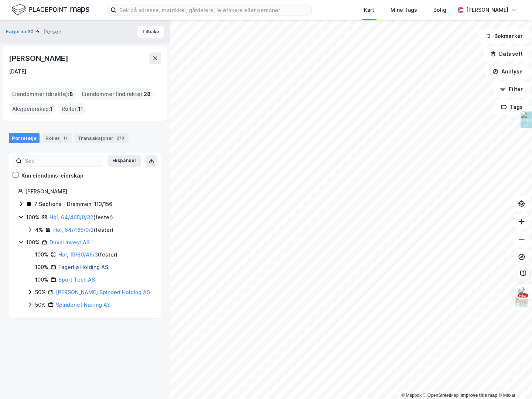  Describe the element at coordinates (403, 10) in the screenshot. I see `div: Mine Tags` at that location.